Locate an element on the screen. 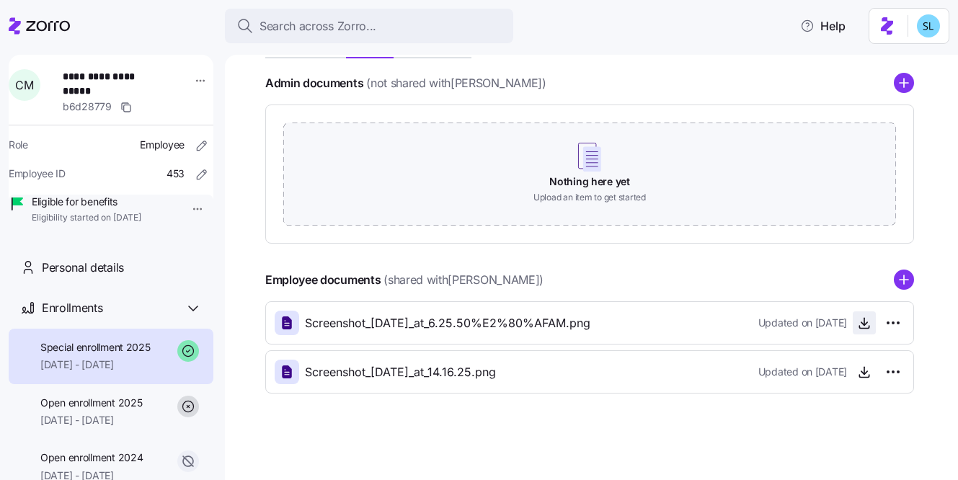 The width and height of the screenshot is (958, 480). span: Employee is located at coordinates (162, 145).